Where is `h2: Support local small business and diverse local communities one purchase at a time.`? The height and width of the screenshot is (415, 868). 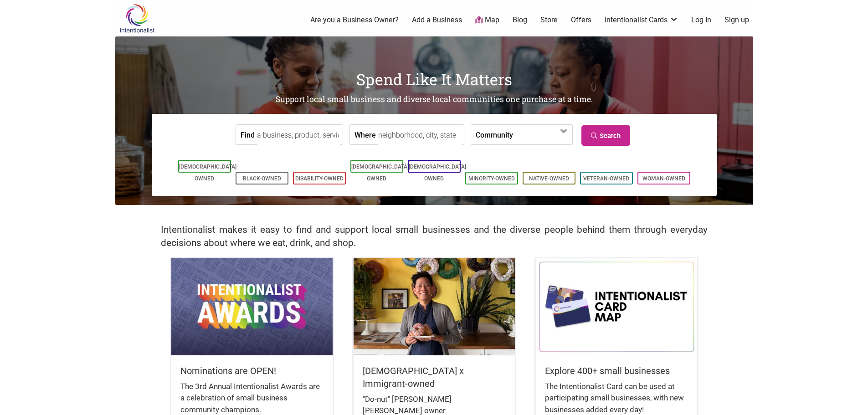
h2: Support local small business and diverse local communities one purchase at a time. is located at coordinates (434, 100).